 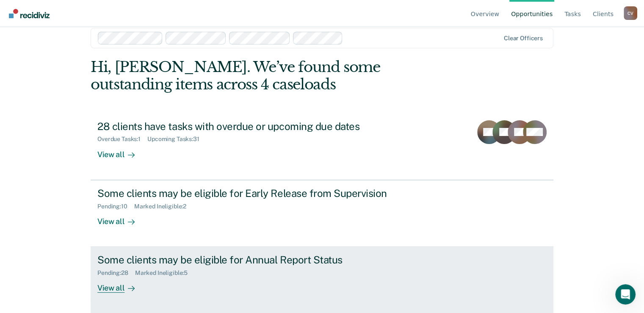 What do you see at coordinates (177, 139) in the screenshot?
I see `div: Upcoming Tasks : 31` at bounding box center [177, 139].